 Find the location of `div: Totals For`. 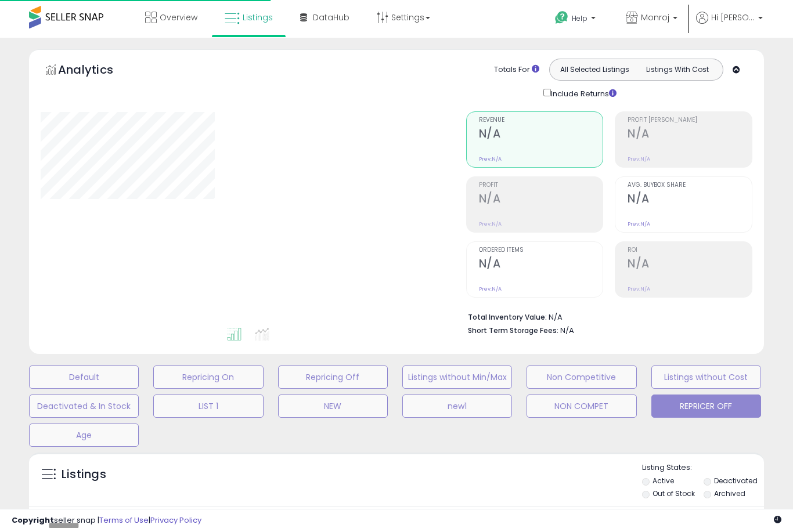

div: Totals For is located at coordinates (517, 69).